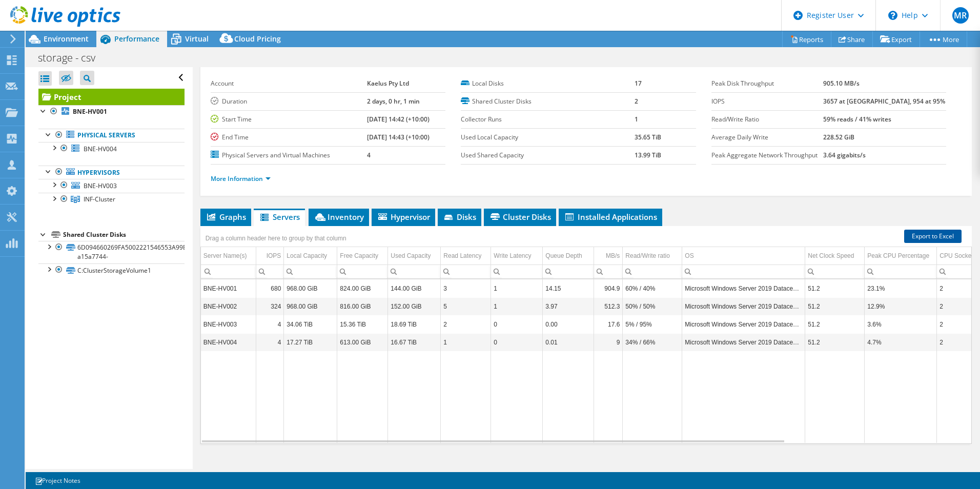  What do you see at coordinates (289, 155) in the screenshot?
I see `label: Physical Servers and Virtual Machines` at bounding box center [289, 155].